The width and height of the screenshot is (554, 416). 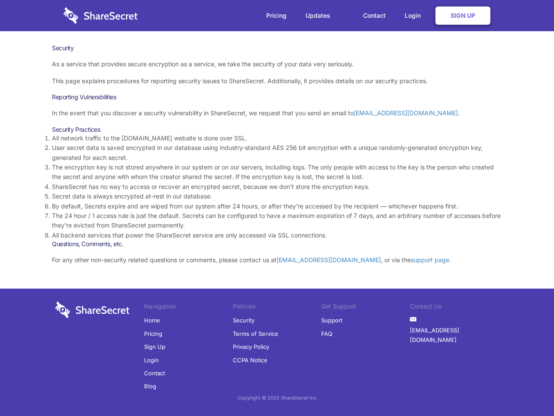 I want to click on a: support page, so click(x=430, y=259).